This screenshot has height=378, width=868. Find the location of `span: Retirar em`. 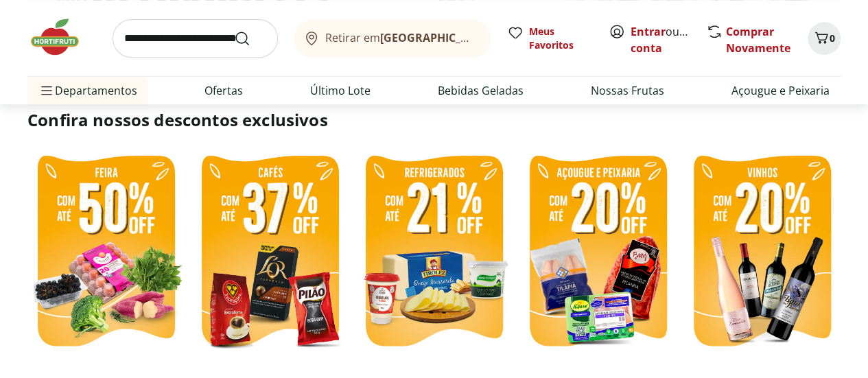

span: Retirar em is located at coordinates (401, 38).